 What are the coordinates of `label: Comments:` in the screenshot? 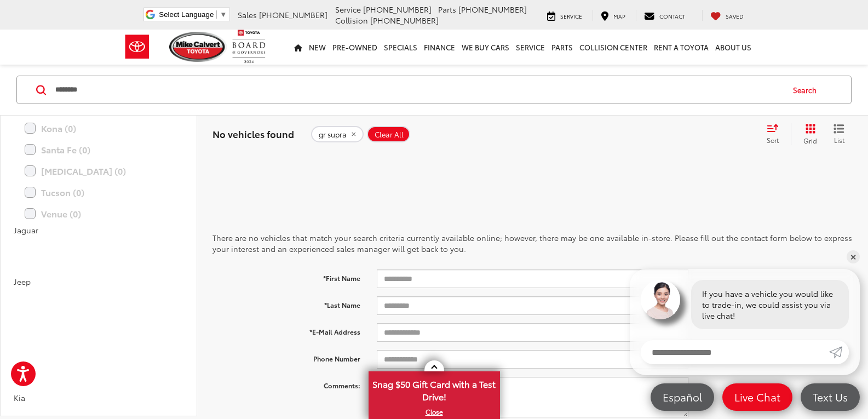 It's located at (286, 383).